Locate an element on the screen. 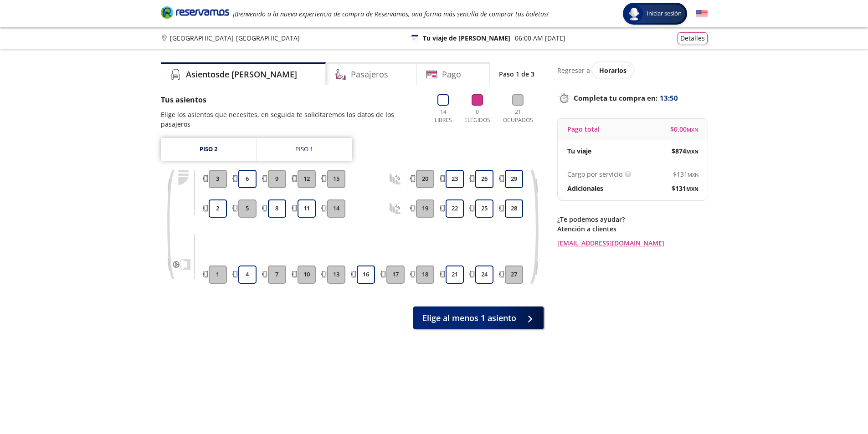 The image size is (868, 434). i: Brand Logo is located at coordinates (195, 12).